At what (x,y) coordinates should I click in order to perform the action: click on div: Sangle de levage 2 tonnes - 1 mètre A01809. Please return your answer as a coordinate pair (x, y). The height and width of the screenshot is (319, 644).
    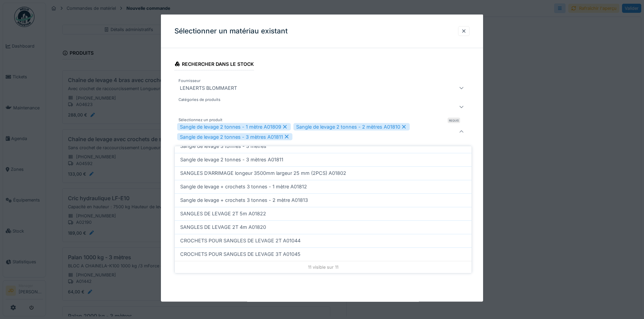
    Looking at the image, I should click on (234, 127).